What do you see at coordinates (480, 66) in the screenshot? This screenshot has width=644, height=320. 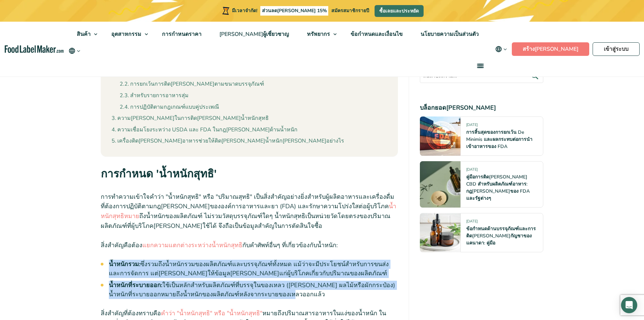 I see `a: เมนู` at bounding box center [480, 66].